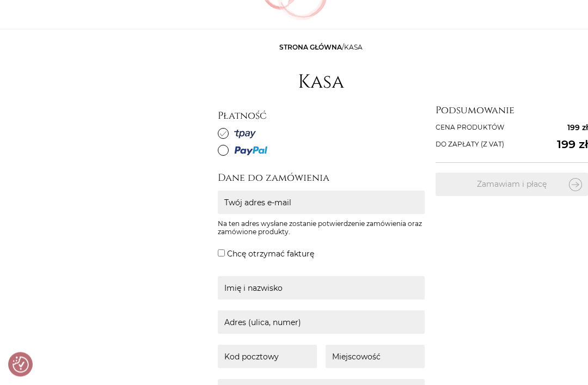 The height and width of the screenshot is (385, 588). What do you see at coordinates (375, 357) in the screenshot?
I see `input: Miejscowość` at bounding box center [375, 357].